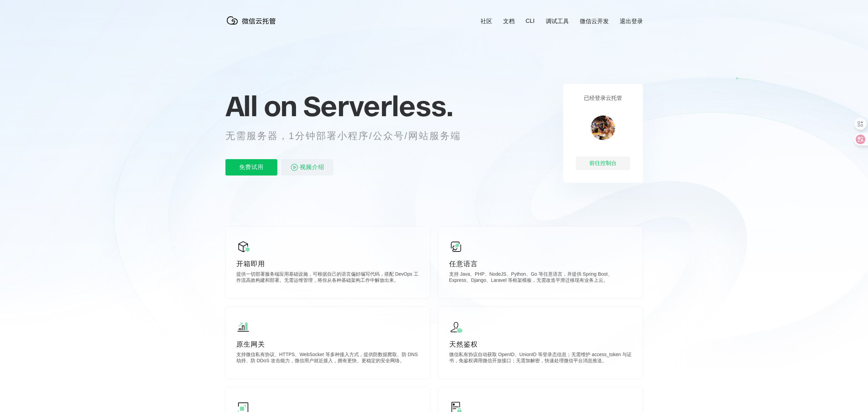  I want to click on a: 社区, so click(486, 21).